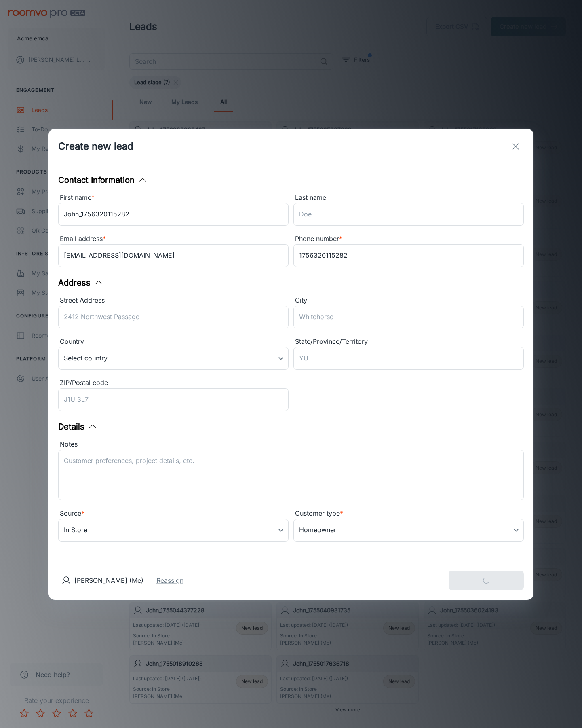 Image resolution: width=582 pixels, height=728 pixels. Describe the element at coordinates (173, 383) in the screenshot. I see `div: ZIP/Postal code` at that location.